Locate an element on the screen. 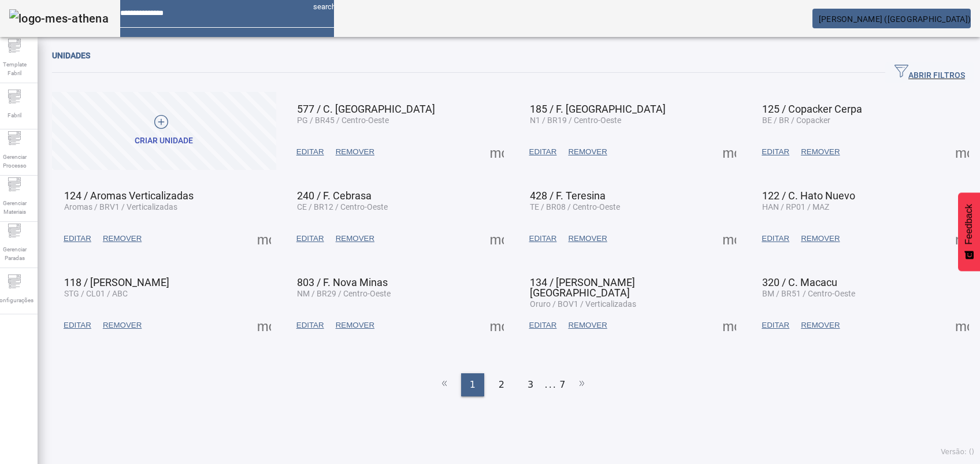  img: logo-mes-athena is located at coordinates (59, 19).